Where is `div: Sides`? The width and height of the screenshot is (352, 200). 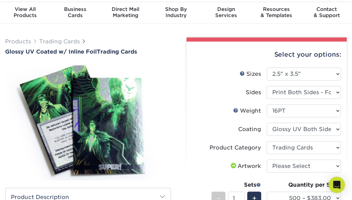 div: Sides is located at coordinates (254, 92).